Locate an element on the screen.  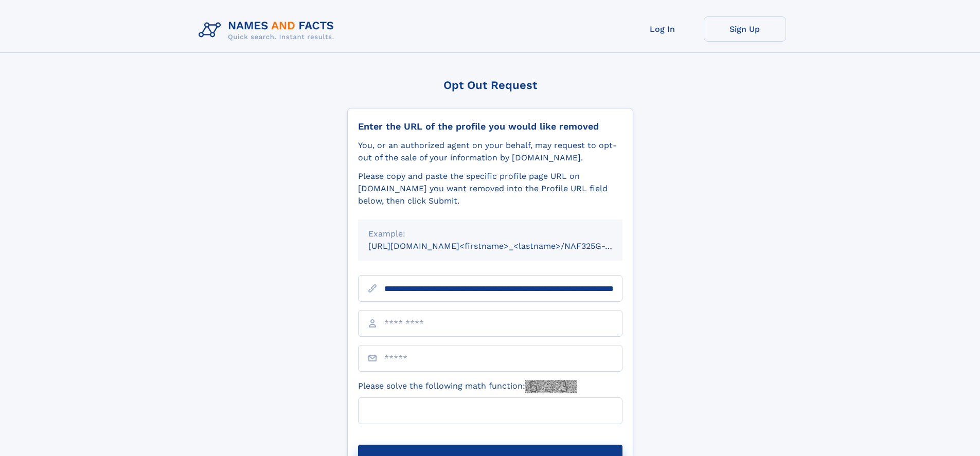
img: Logo Names and Facts is located at coordinates (268, 30).